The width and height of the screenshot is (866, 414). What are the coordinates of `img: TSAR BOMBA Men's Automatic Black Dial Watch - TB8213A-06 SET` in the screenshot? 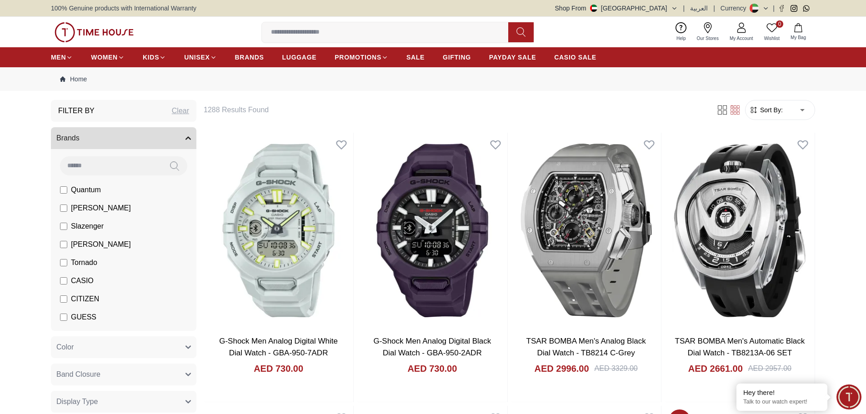 It's located at (740, 231).